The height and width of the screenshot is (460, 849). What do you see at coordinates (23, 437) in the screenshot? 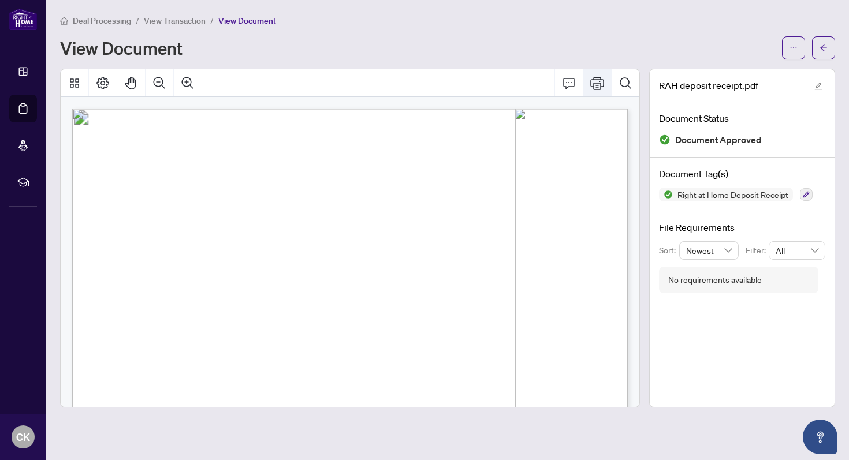
I see `span: CK` at bounding box center [23, 437].